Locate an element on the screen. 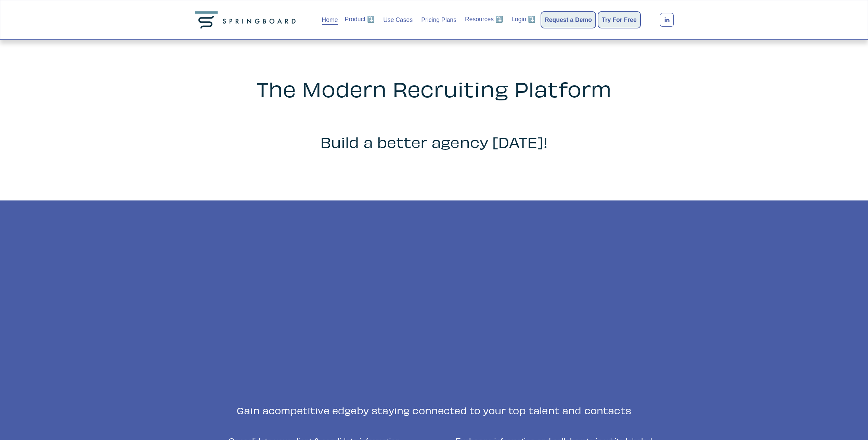 Image resolution: width=868 pixels, height=440 pixels. a: Try For Free is located at coordinates (619, 20).